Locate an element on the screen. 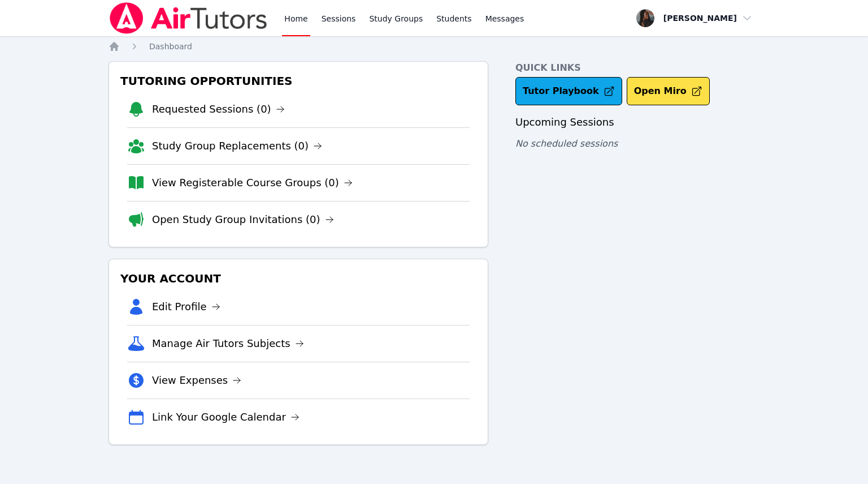 The image size is (868, 484). a: Link Your Google Calendar is located at coordinates (225, 417).